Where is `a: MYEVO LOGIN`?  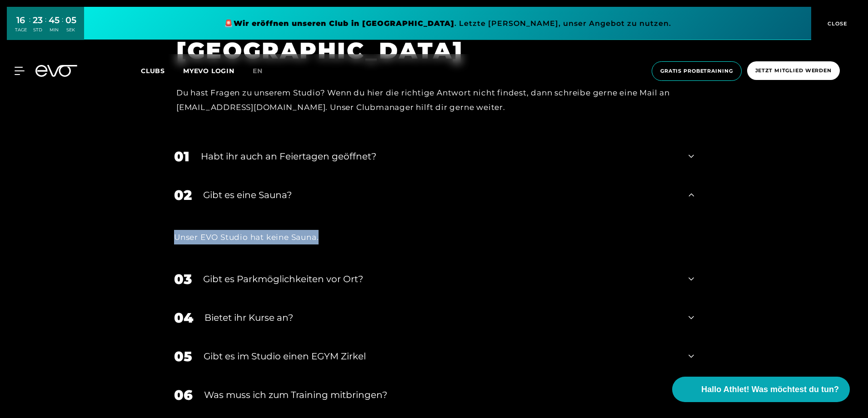 a: MYEVO LOGIN is located at coordinates (208, 70).